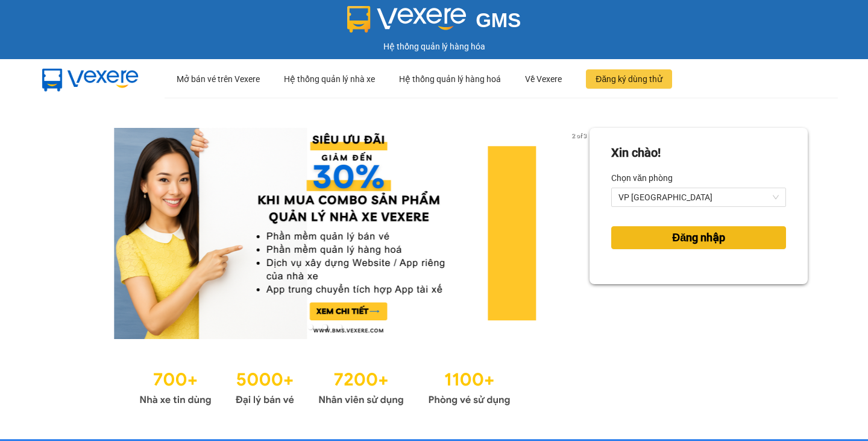 The image size is (868, 441). Describe the element at coordinates (434, 23) in the screenshot. I see `a: GMS` at that location.